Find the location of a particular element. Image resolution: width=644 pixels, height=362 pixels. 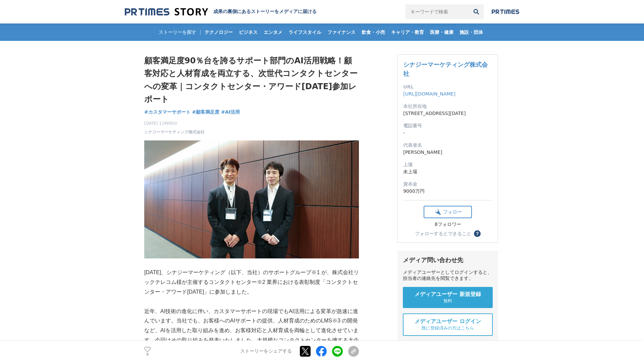

dt: 本社所在地 is located at coordinates (448, 107).